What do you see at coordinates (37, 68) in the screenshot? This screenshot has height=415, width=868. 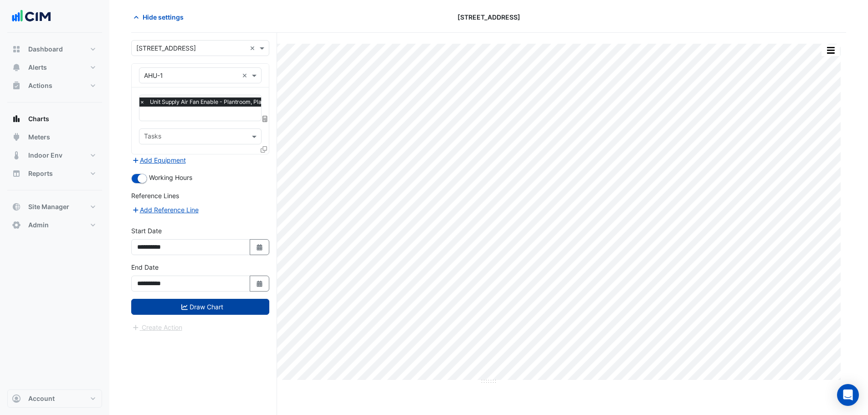 I see `span: Alerts` at bounding box center [37, 68].